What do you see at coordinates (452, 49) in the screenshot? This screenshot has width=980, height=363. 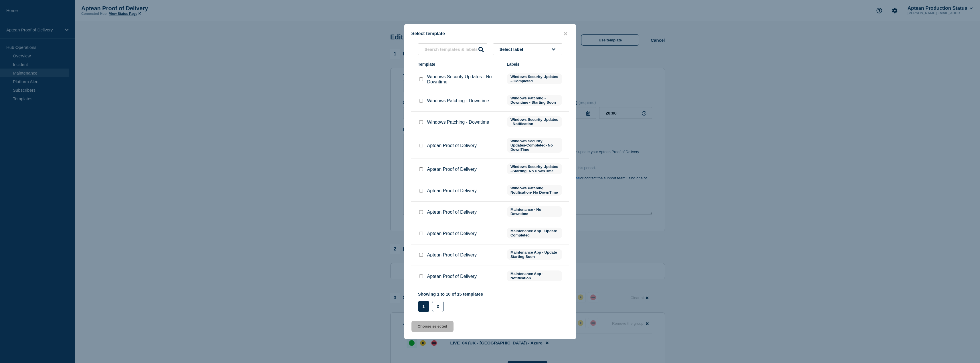 I see `input: Search templates & labels` at bounding box center [452, 49].